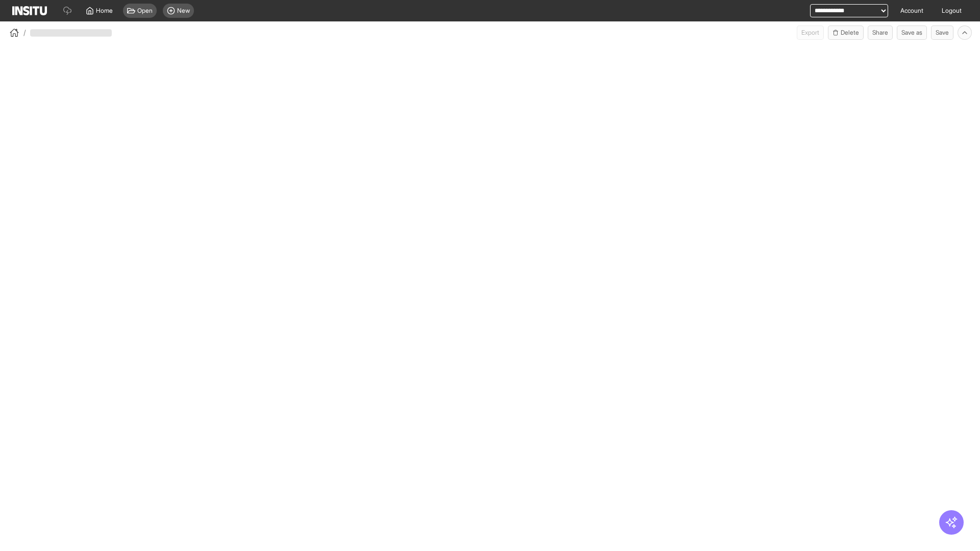 The image size is (980, 551). Describe the element at coordinates (942, 33) in the screenshot. I see `button: Save` at that location.